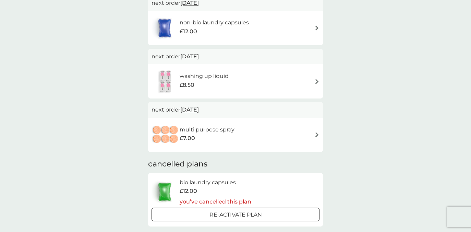 The height and width of the screenshot is (232, 471). What do you see at coordinates (236, 164) in the screenshot?
I see `h2: cancelled plans` at bounding box center [236, 164].